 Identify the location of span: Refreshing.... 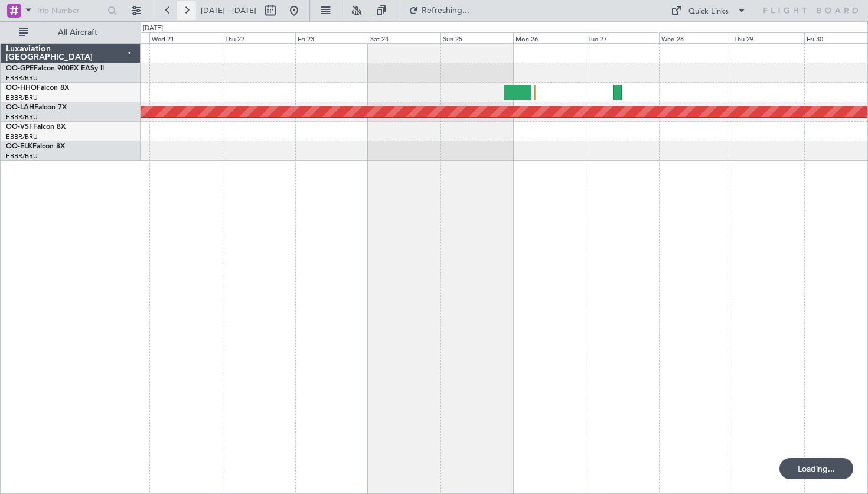
(446, 11).